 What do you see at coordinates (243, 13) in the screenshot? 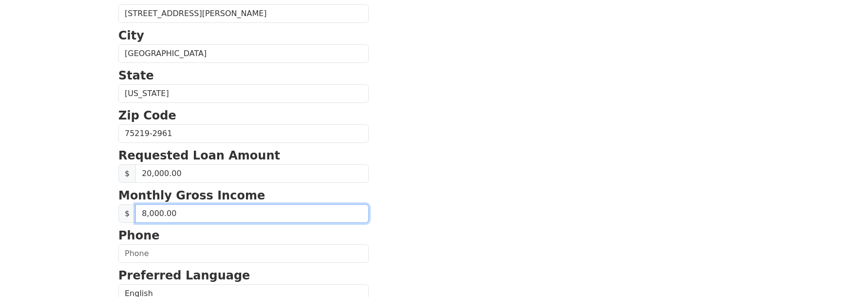
I see `input: Street Address` at bounding box center [243, 13].